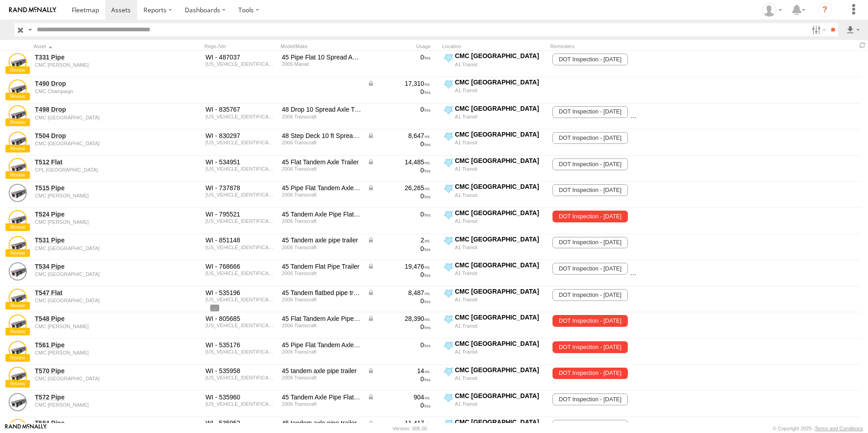 Image resolution: width=868 pixels, height=433 pixels. Describe the element at coordinates (97, 46) in the screenshot. I see `div: Click to Sort` at that location.